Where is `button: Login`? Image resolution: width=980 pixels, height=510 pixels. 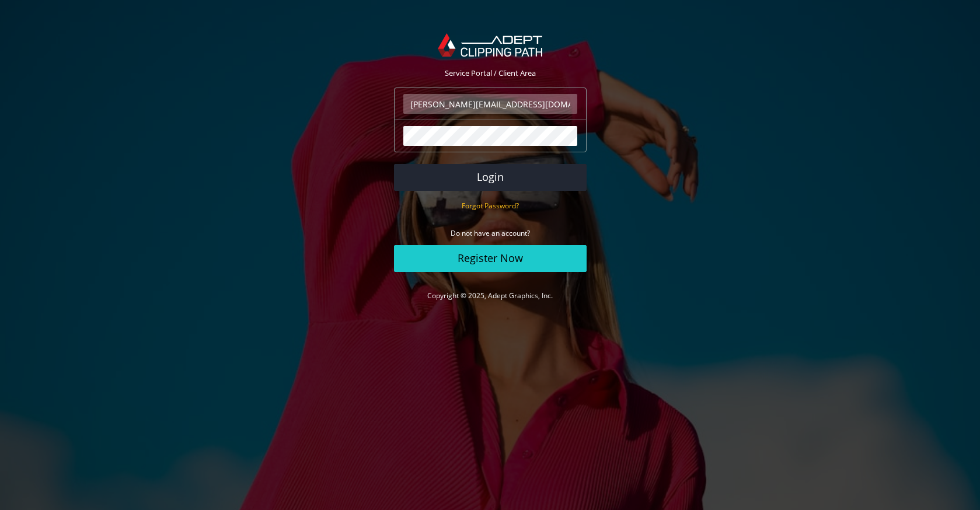 button: Login is located at coordinates (490, 177).